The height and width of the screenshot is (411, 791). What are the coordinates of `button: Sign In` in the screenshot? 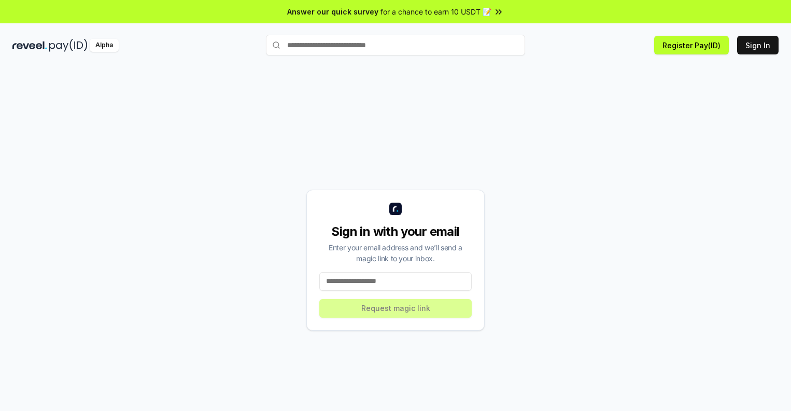 It's located at (758, 45).